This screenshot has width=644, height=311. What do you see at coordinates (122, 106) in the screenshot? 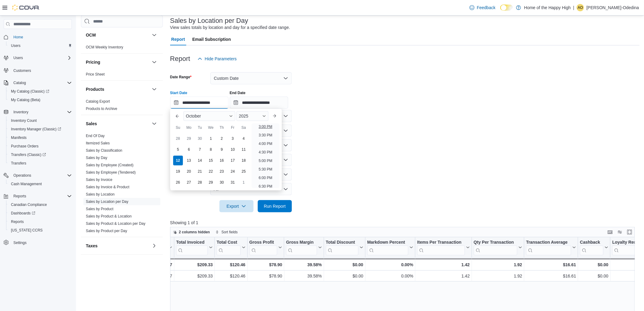
I see `div: Products` at bounding box center [122, 106].